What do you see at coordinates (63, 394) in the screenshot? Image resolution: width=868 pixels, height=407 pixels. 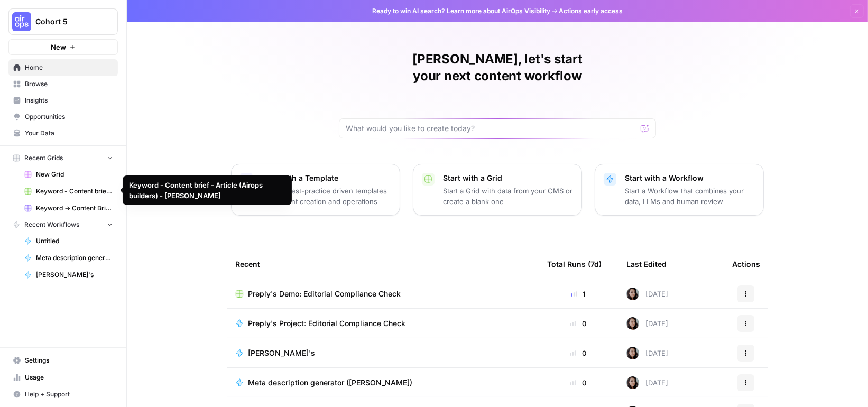 I see `button: Help + Support` at bounding box center [63, 394].